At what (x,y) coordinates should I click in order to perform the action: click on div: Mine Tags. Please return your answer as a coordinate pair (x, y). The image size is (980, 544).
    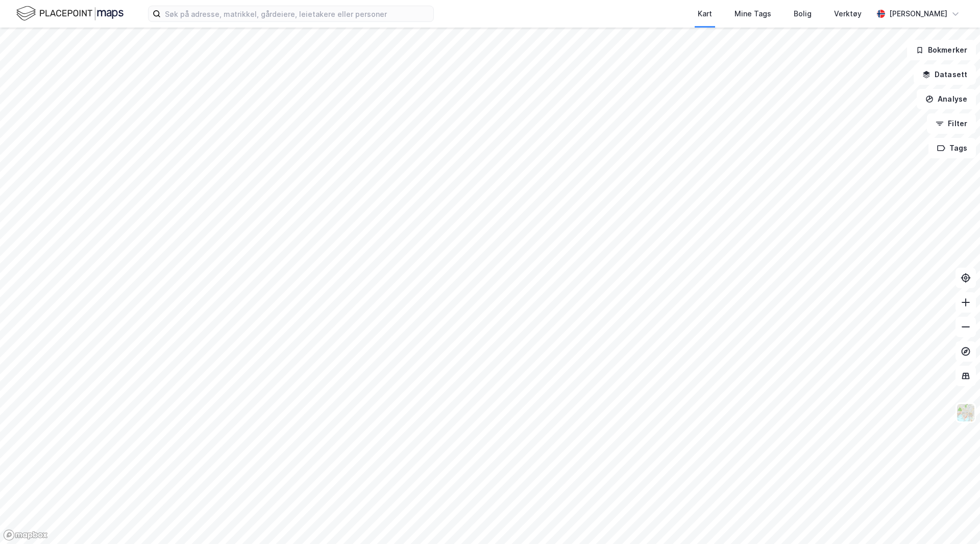
    Looking at the image, I should click on (753, 14).